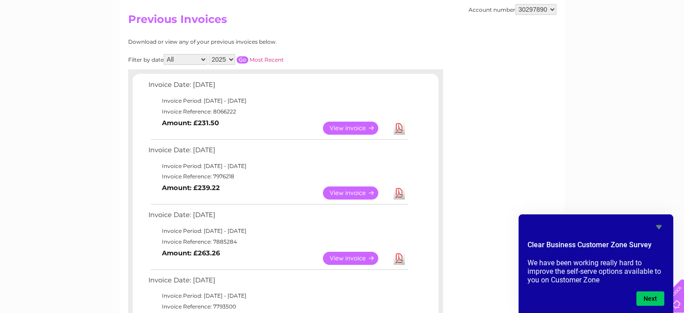 The image size is (684, 313). What do you see at coordinates (596, 247) in the screenshot?
I see `h2: Clear Business Customer Zone Survey` at bounding box center [596, 247].